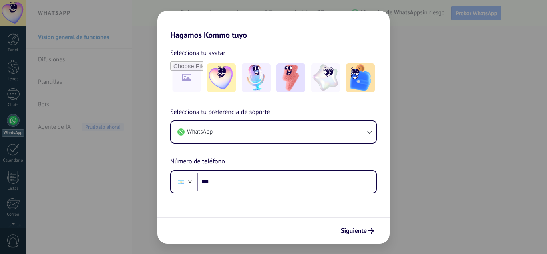 The width and height of the screenshot is (547, 254). I want to click on div: Argentina: + 54, so click(181, 182).